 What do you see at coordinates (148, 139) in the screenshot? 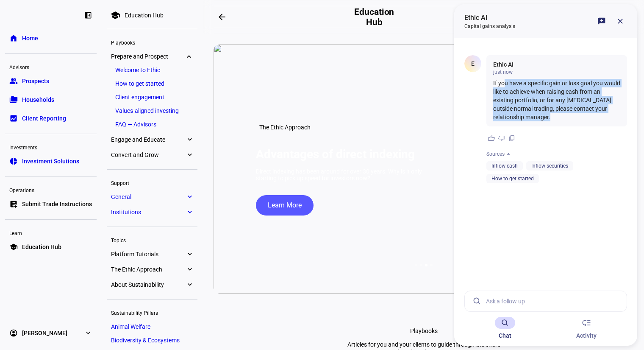
I see `span: Engage and Educate` at bounding box center [148, 139].